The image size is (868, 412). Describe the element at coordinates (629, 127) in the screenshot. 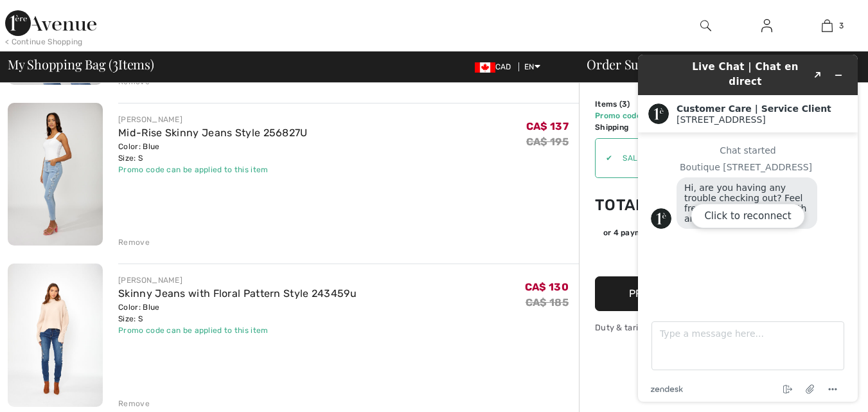

I see `td: Shipping` at that location.